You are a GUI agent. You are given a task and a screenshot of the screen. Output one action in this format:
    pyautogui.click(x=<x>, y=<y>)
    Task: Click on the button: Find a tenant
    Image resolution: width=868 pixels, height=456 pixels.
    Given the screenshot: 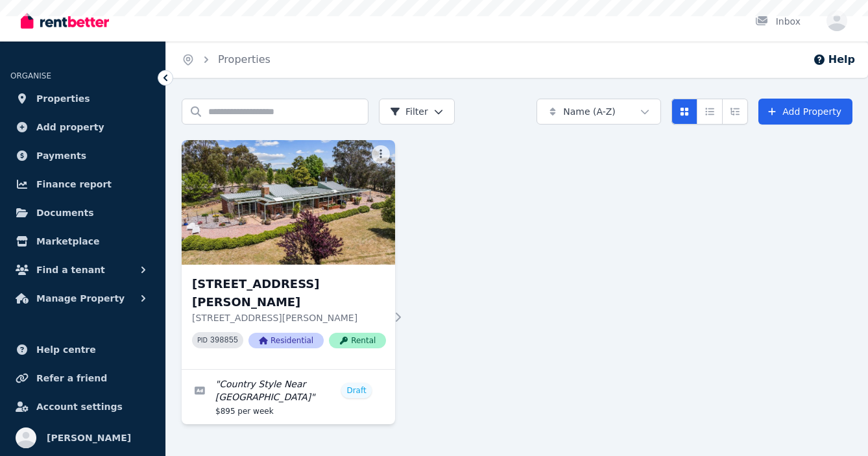 What is the action you would take?
    pyautogui.click(x=82, y=269)
    